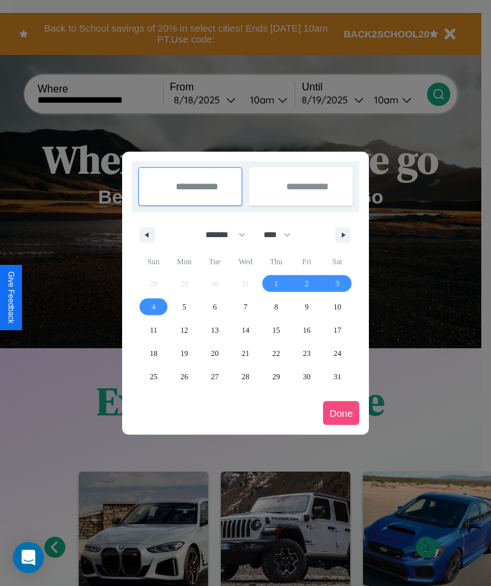 The image size is (491, 586). What do you see at coordinates (184, 353) in the screenshot?
I see `span: 19` at bounding box center [184, 353].